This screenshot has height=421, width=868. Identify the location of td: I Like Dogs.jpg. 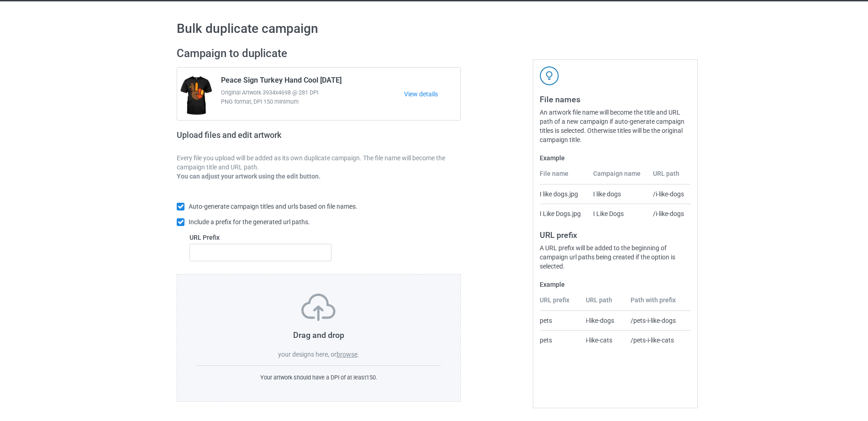
(564, 213).